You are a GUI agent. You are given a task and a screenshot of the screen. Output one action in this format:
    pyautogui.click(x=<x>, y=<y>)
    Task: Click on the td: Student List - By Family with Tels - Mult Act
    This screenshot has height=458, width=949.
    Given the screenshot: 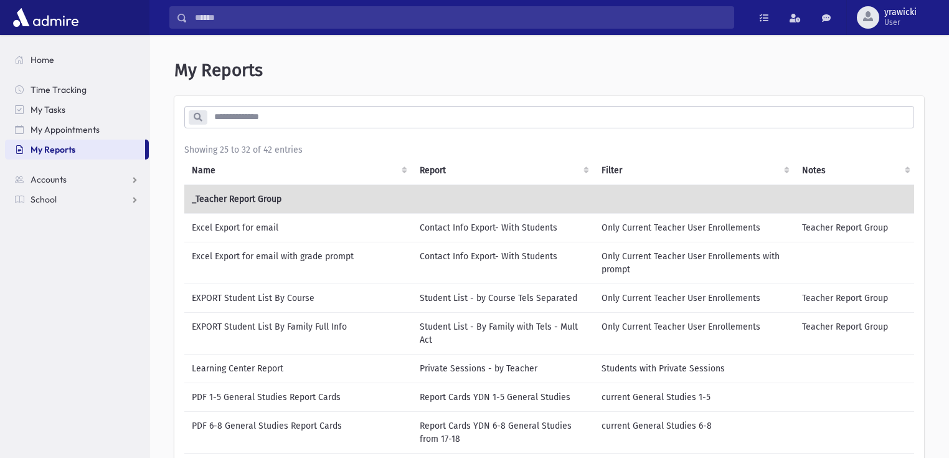 What is the action you would take?
    pyautogui.click(x=503, y=333)
    